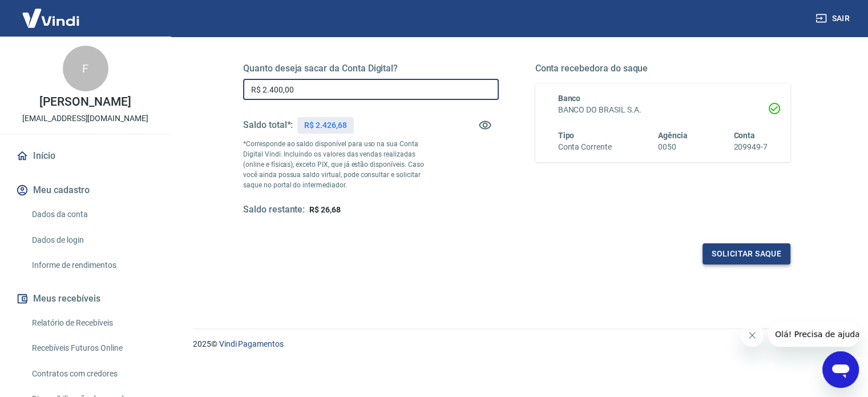 This screenshot has width=868, height=397. Describe the element at coordinates (85, 156) in the screenshot. I see `a: Início` at that location.